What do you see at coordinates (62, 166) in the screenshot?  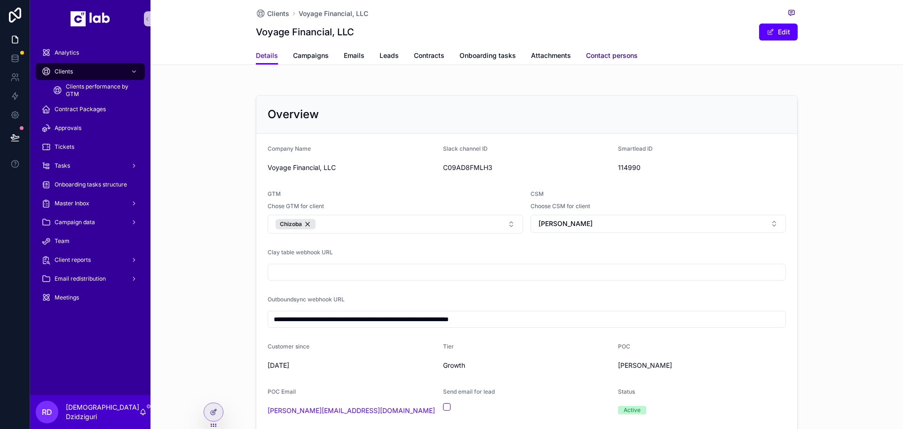 I see `span: Tasks` at bounding box center [62, 166].